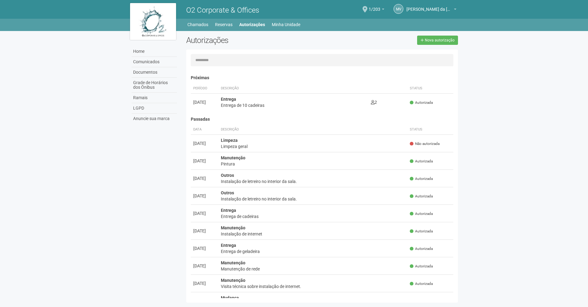  Describe the element at coordinates (313, 269) in the screenshot. I see `div: Manutenção de rede` at that location.